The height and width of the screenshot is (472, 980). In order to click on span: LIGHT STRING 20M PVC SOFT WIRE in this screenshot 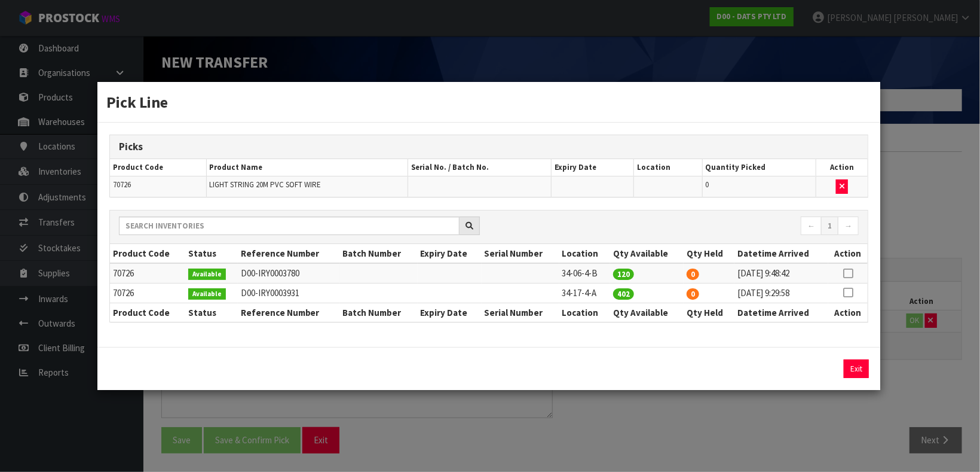, I will do `click(266, 184)`.